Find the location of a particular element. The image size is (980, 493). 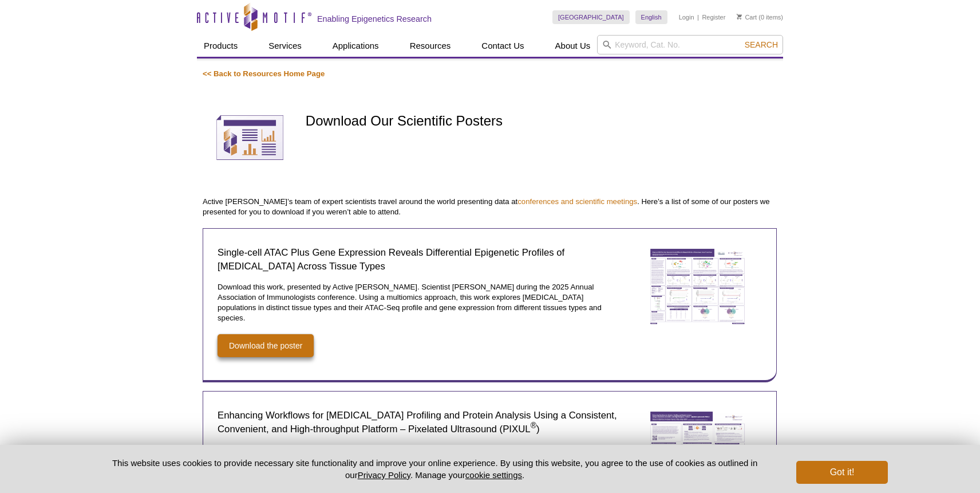

button: Got it! is located at coordinates (842, 472).